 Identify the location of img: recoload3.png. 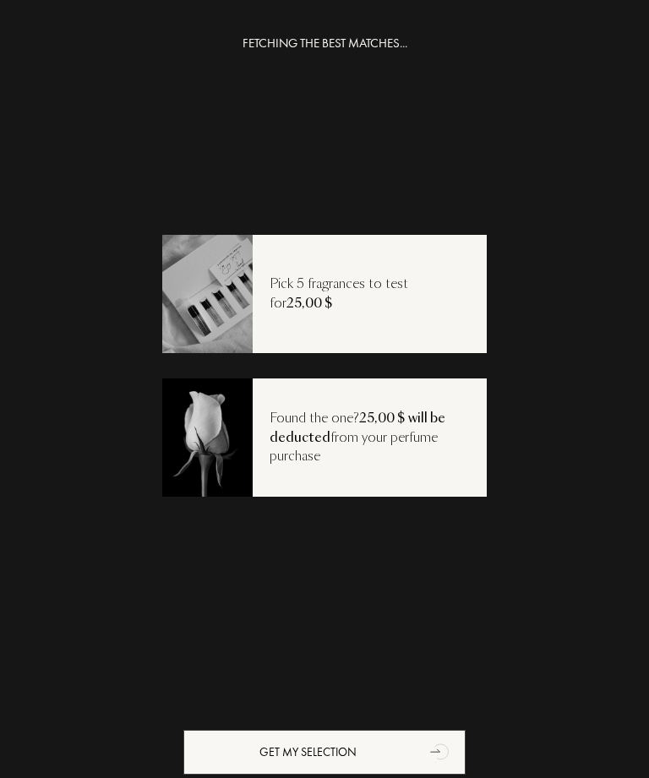
(207, 437).